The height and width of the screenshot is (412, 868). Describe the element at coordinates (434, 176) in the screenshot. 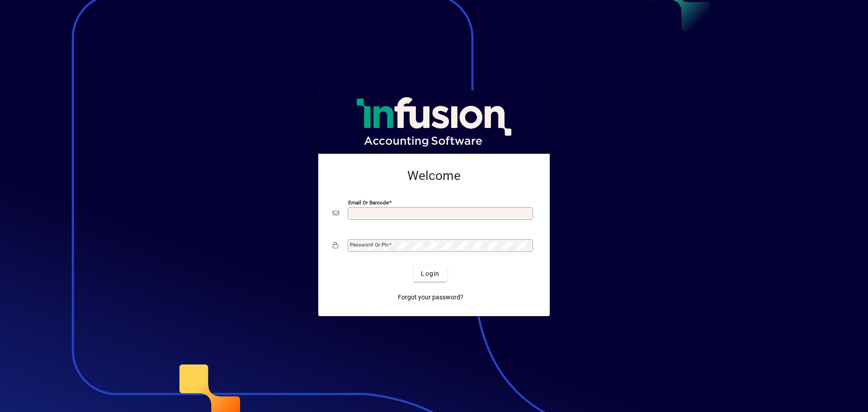

I see `h2: Welcome` at that location.